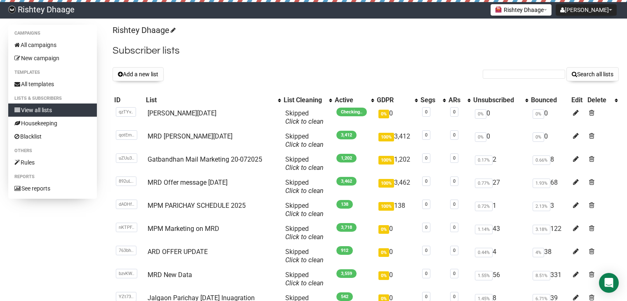 Image resolution: width=627 pixels, height=301 pixels. I want to click on a: Rules, so click(52, 162).